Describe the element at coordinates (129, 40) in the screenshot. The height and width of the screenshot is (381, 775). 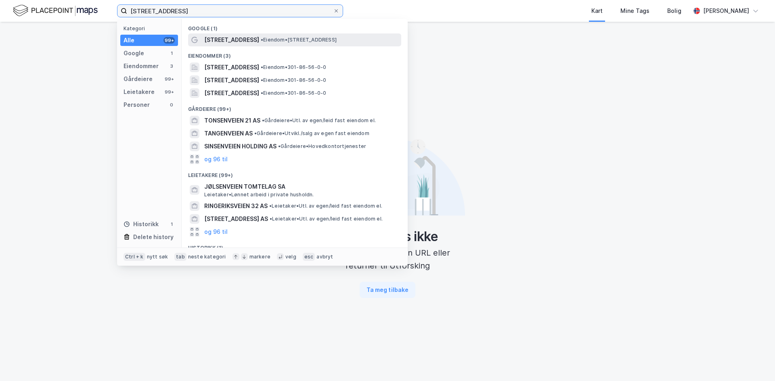
I see `div: Alle` at that location.